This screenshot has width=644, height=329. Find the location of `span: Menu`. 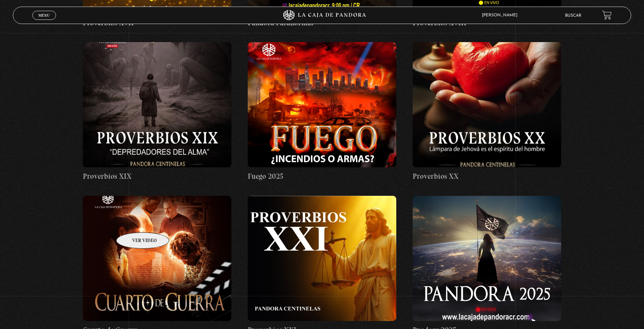

span: Menu is located at coordinates (44, 15).